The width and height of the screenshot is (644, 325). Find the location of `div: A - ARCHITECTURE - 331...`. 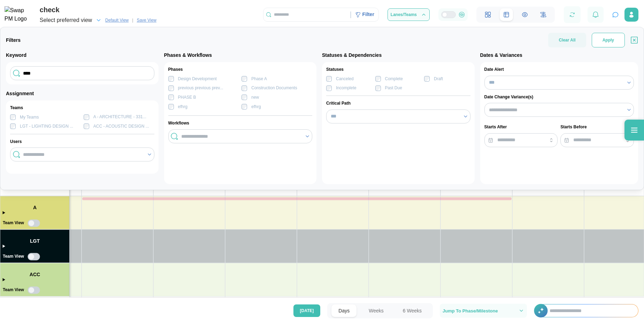

div: A - ARCHITECTURE - 331... is located at coordinates (120, 117).